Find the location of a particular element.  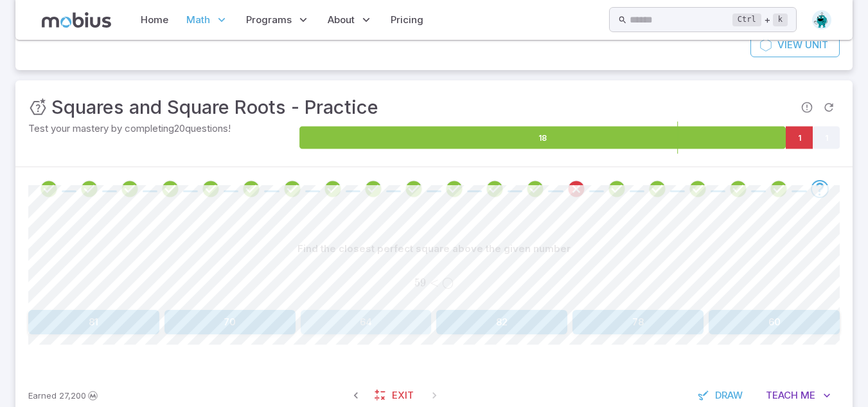

button: 81 is located at coordinates (94, 322).